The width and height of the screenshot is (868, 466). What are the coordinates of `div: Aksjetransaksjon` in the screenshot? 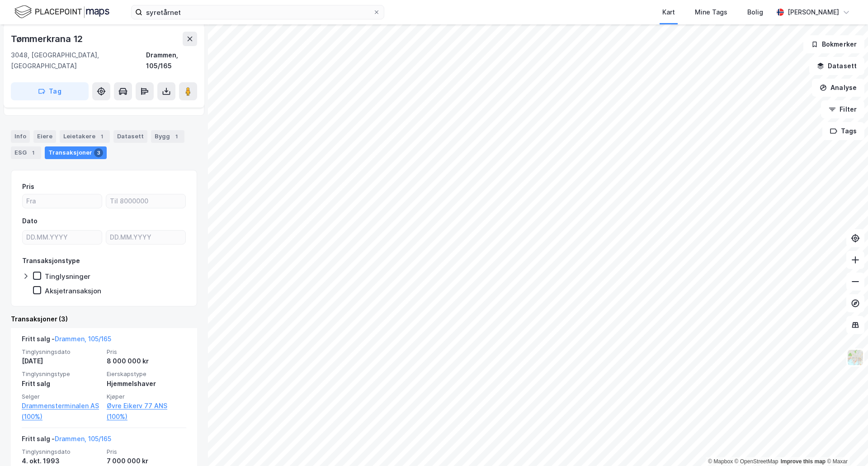 It's located at (73, 291).